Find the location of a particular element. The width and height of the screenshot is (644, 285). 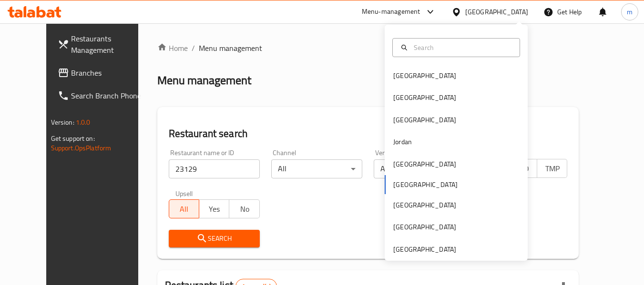

span: 1.0.0 is located at coordinates (83, 122).